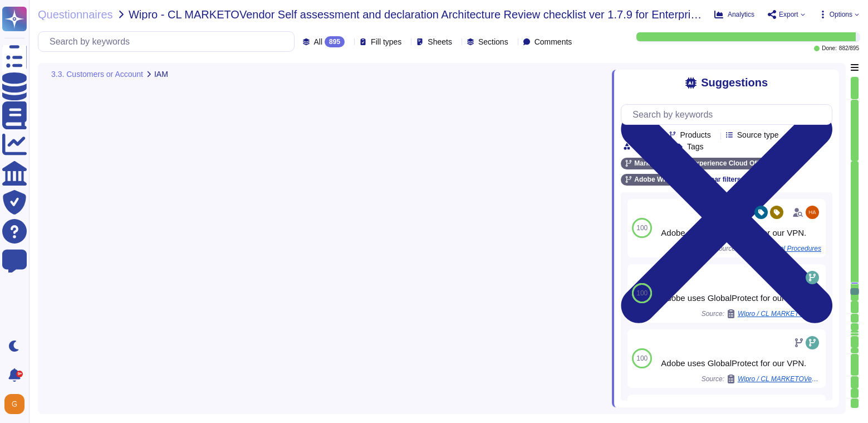 The height and width of the screenshot is (423, 868). I want to click on span: All, so click(319, 41).